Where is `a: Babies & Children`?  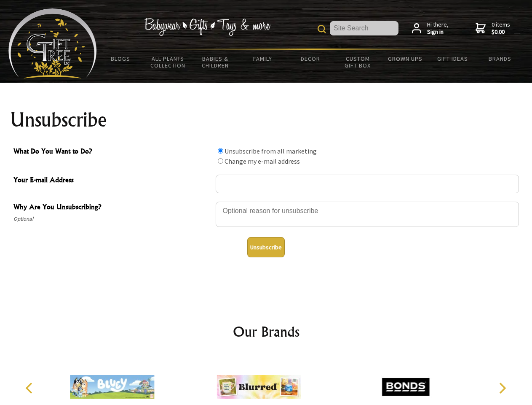
a: Babies & Children is located at coordinates (215, 62).